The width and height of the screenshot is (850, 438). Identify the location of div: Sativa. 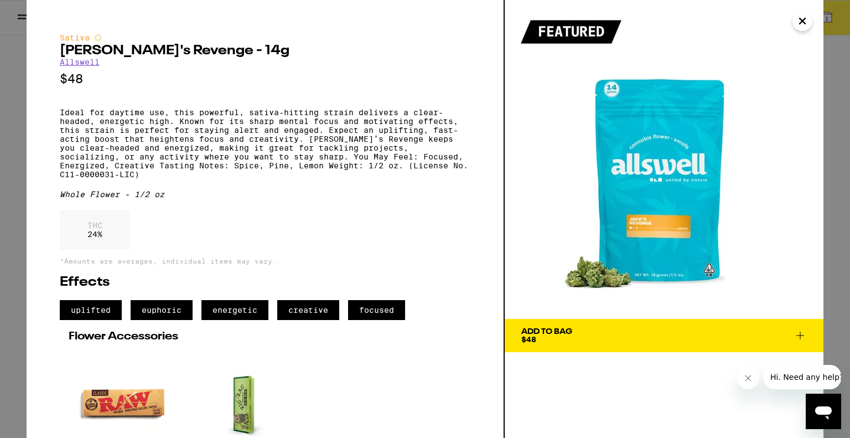
(265, 38).